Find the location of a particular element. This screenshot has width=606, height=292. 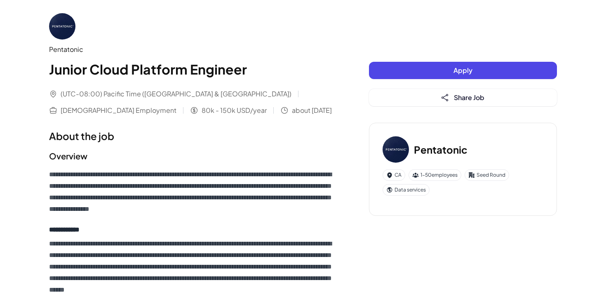

h2: Overview is located at coordinates (193, 156).